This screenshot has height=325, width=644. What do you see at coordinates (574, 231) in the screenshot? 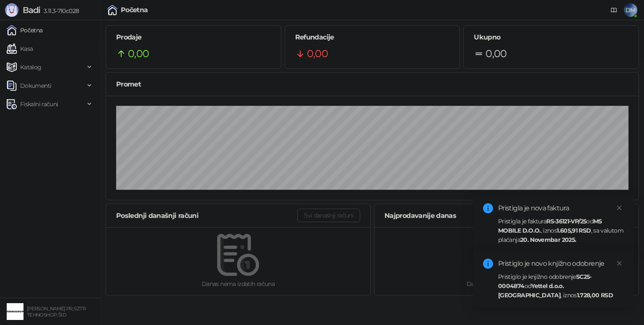
I see `strong: 1.605,91 RSD` at bounding box center [574, 231].